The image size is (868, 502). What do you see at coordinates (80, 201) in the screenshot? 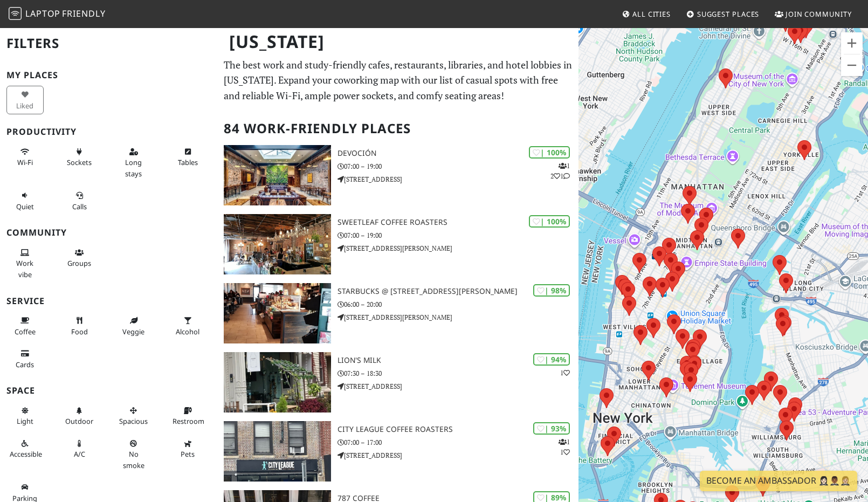
I see `button: Calls` at bounding box center [80, 201].